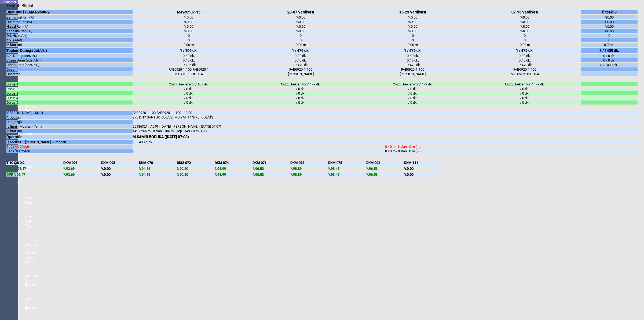  Describe the element at coordinates (35, 174) in the screenshot. I see `div: OPR %95.47` at that location.